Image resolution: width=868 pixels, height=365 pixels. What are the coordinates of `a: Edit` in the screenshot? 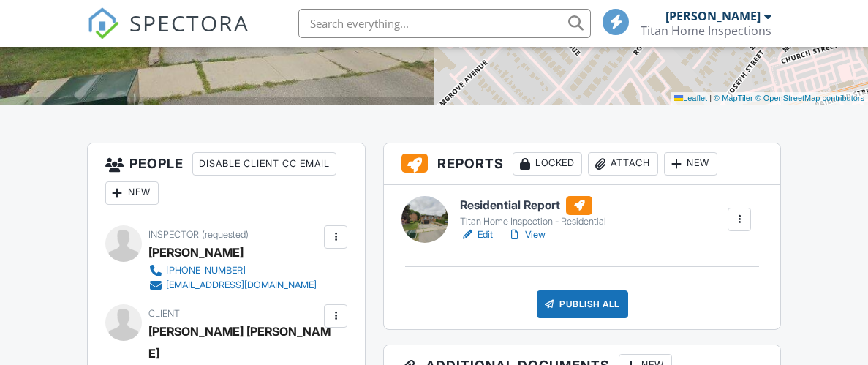 It's located at (476, 235).